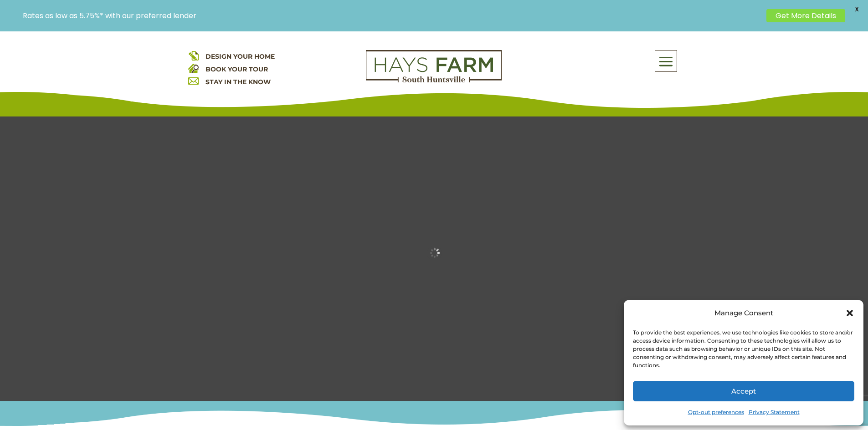 The width and height of the screenshot is (868, 430). I want to click on div: Close dialog, so click(850, 313).